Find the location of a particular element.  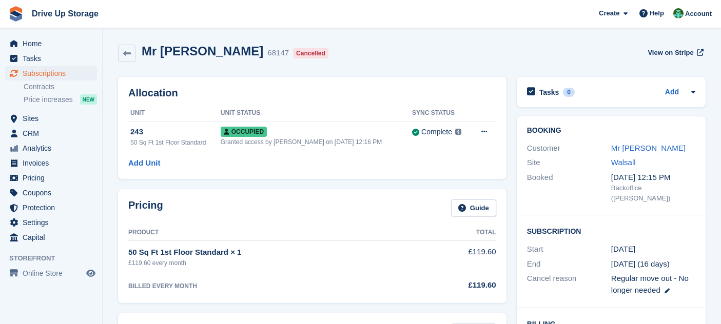

span: Sites is located at coordinates (53, 119).